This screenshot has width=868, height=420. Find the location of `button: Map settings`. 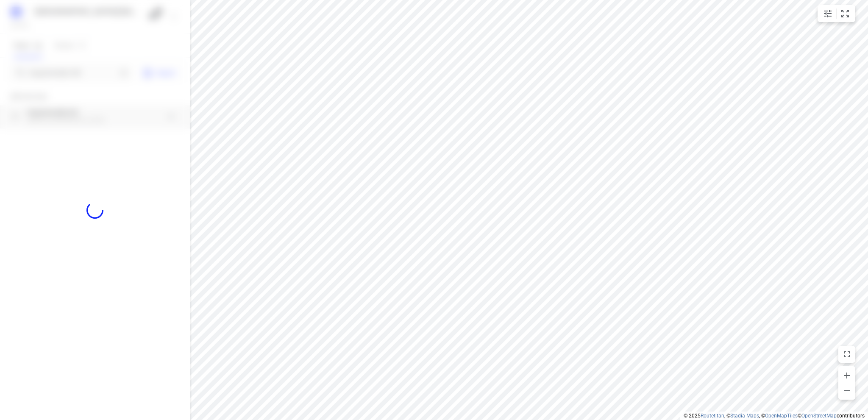

button: Map settings is located at coordinates (828, 13).